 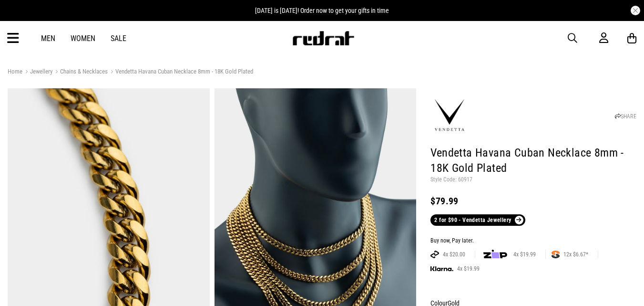 I want to click on img: AFTERPAY, so click(x=435, y=254).